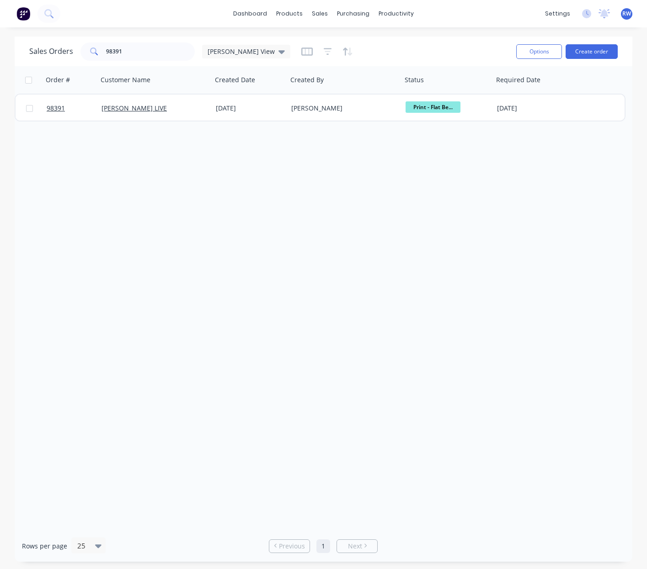 Image resolution: width=647 pixels, height=569 pixels. I want to click on ul: Pagination, so click(323, 547).